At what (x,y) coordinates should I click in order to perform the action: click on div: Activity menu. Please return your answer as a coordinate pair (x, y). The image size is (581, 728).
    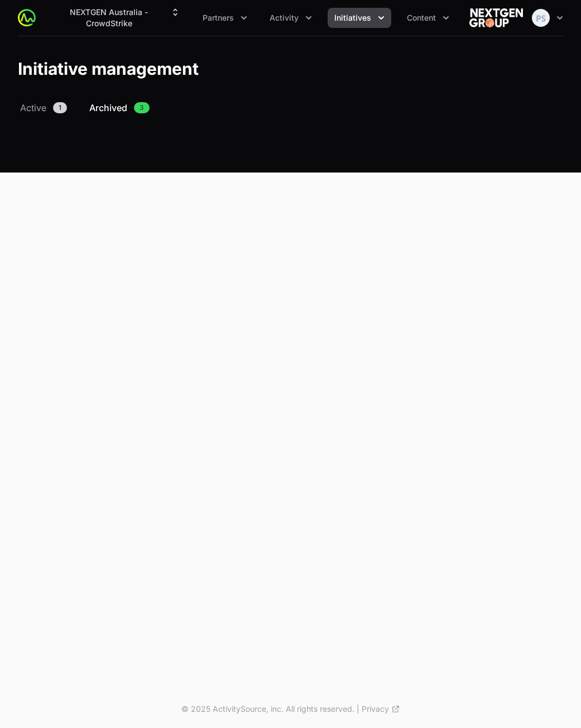
    Looking at the image, I should click on (291, 18).